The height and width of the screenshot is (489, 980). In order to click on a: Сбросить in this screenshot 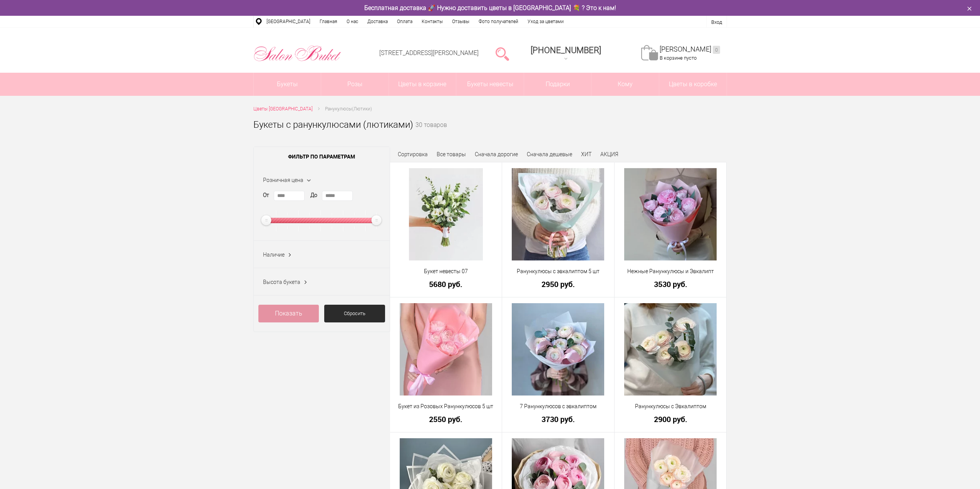, I will do `click(355, 314)`.